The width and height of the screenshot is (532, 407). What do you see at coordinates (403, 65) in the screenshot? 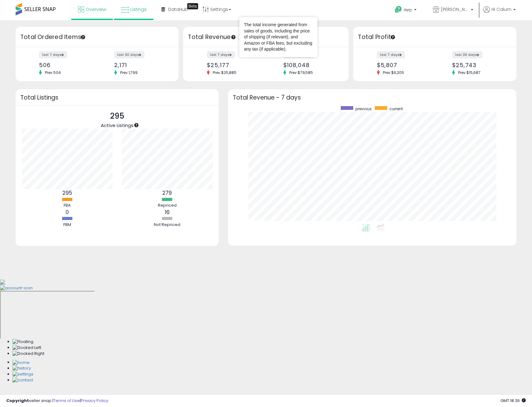
I see `div: $5,807` at bounding box center [403, 65].